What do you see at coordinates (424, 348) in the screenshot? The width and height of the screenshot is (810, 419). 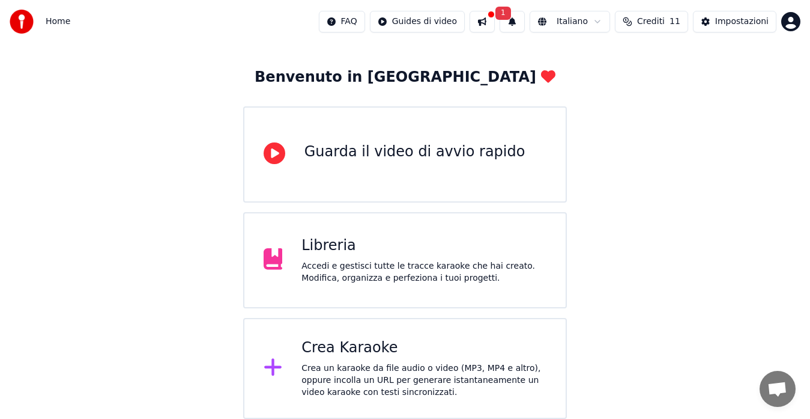 I see `div: Crea Karaoke` at bounding box center [424, 348].